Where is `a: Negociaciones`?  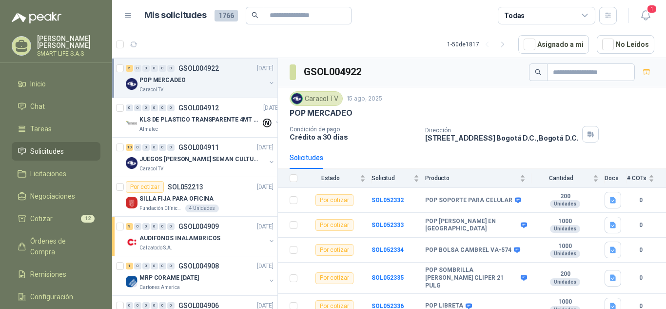
a: Negociaciones is located at coordinates (56, 196).